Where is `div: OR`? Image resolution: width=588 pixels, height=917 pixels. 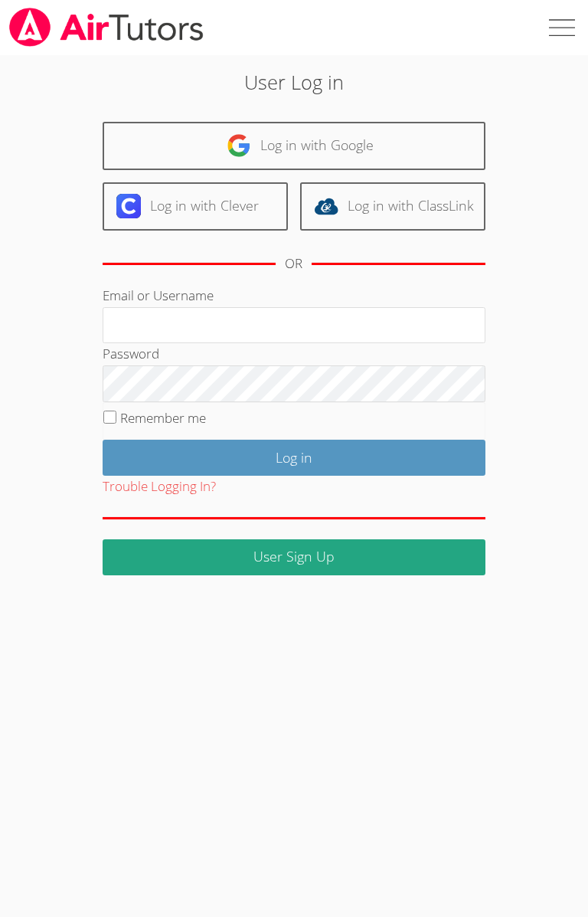
div: OR is located at coordinates (293, 264).